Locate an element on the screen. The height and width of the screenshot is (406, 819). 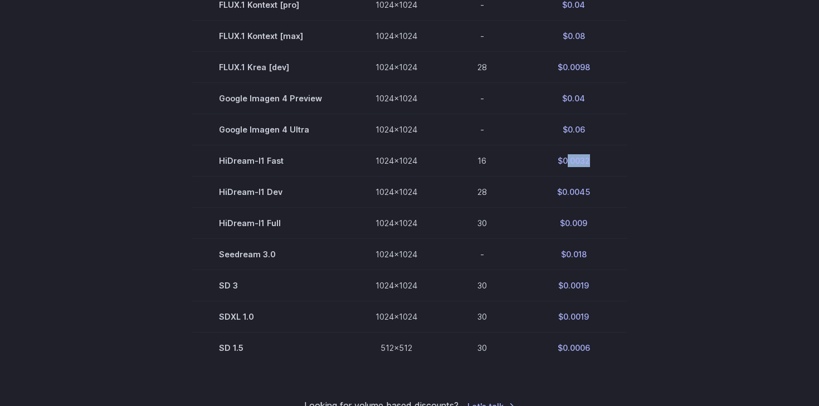
td: FLUX.1 Kontext [max] is located at coordinates (270, 36).